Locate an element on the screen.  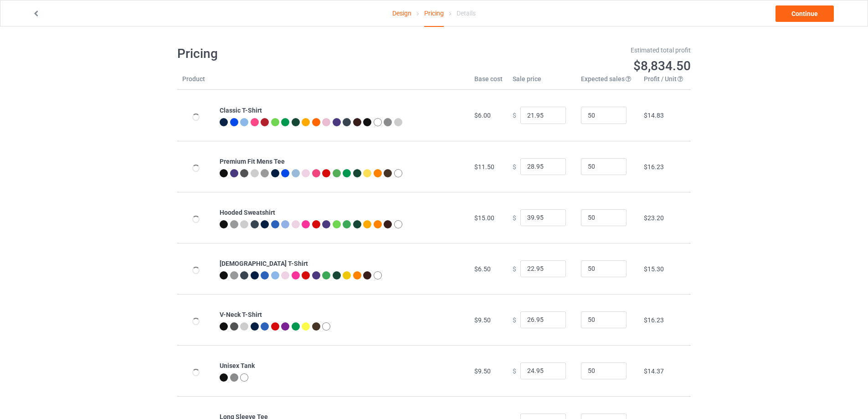
span: $6.00 is located at coordinates (482, 115).